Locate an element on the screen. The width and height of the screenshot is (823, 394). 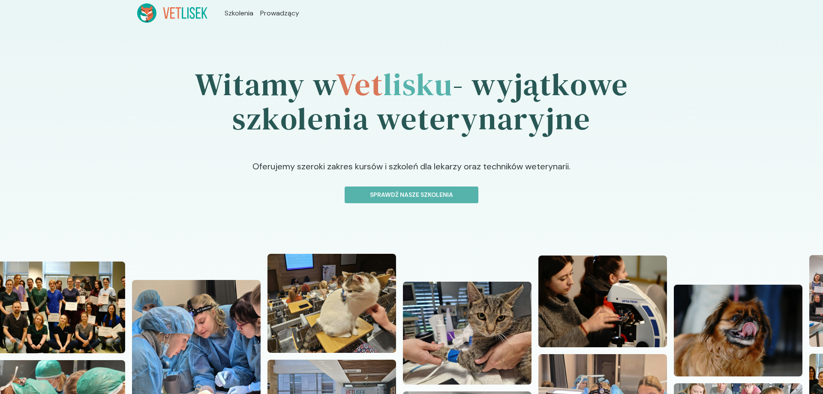
img: Z2WOn5bqstJ98vZ7_DSC06617.JPG is located at coordinates (738, 330).